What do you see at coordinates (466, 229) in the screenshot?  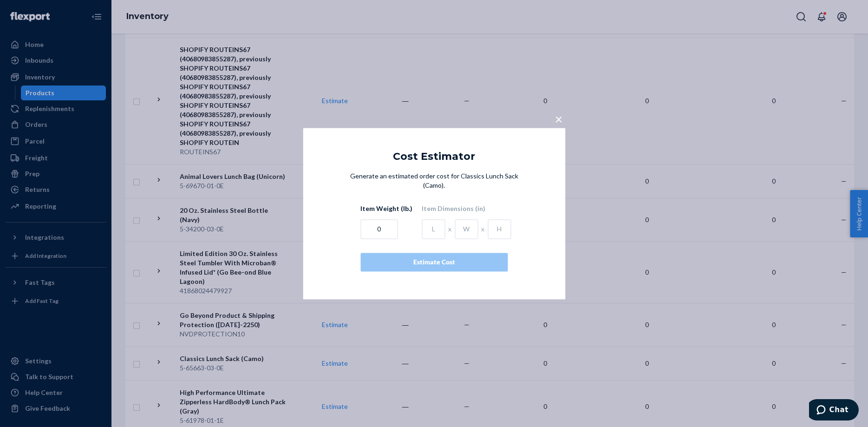 I see `input: W` at bounding box center [466, 229].